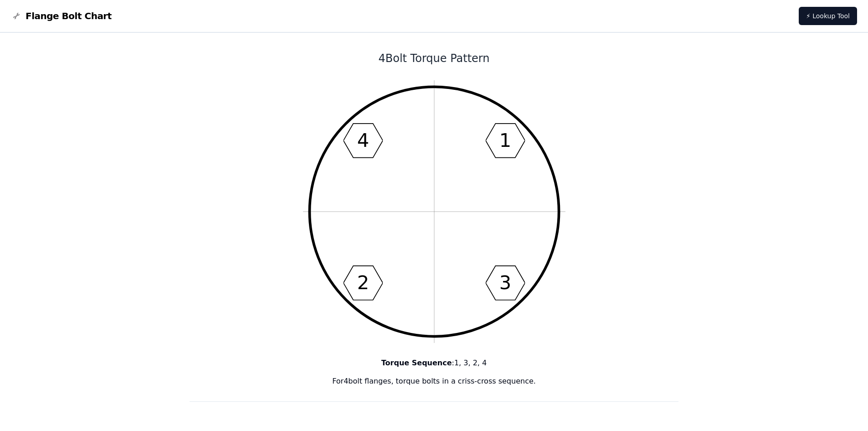  What do you see at coordinates (417, 363) in the screenshot?
I see `b: Torque Sequence` at bounding box center [417, 363].